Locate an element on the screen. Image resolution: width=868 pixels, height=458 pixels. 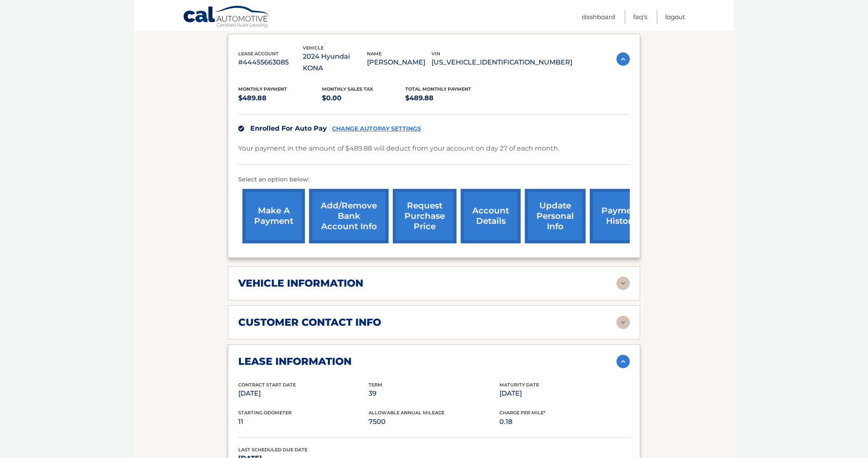
p: 0.18 is located at coordinates (565, 422).